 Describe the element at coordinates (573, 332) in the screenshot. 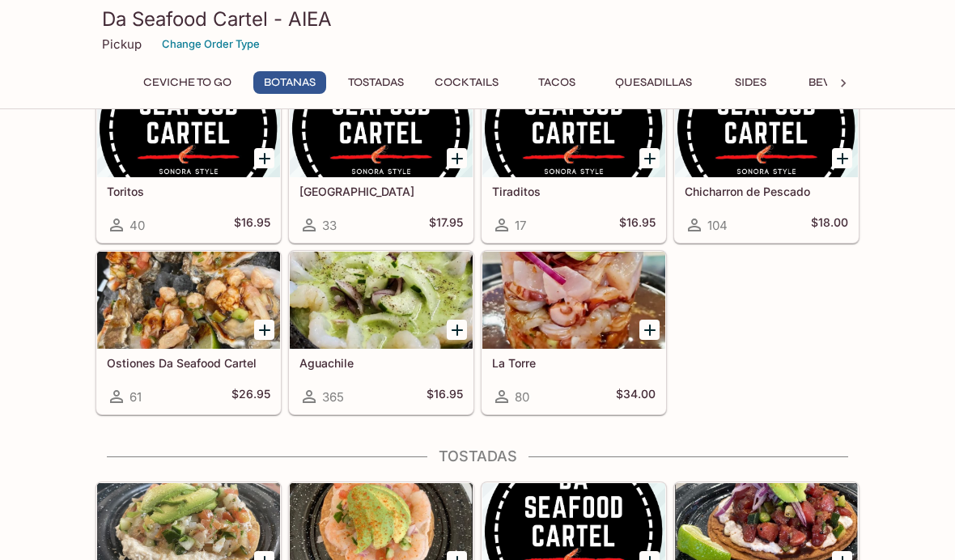

I see `a: La Torre80$34.00` at that location.